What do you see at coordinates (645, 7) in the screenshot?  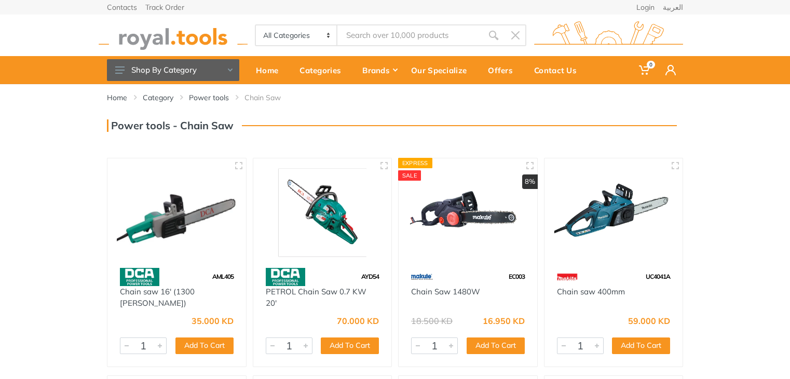 I see `a: Login` at bounding box center [645, 7].